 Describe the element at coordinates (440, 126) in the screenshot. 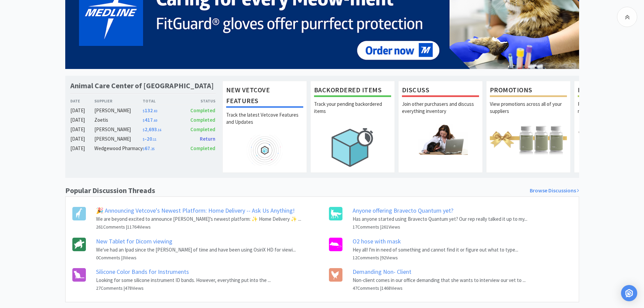

I see `a: DiscussJoin other purchasers and discuss everything inventory` at that location.